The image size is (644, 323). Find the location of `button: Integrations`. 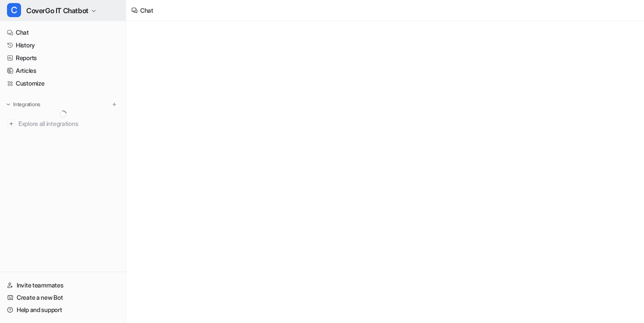

button: Integrations is located at coordinates (23, 104).